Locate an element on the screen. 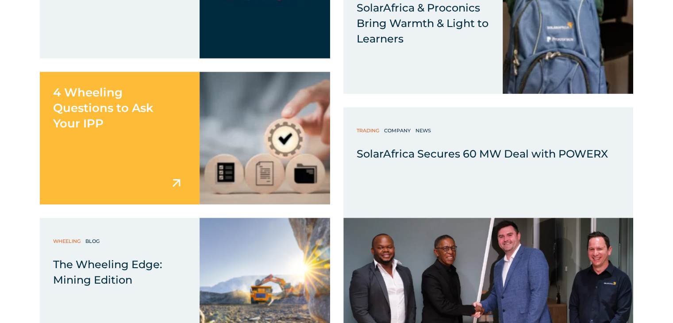 The height and width of the screenshot is (323, 673). a: Company is located at coordinates (398, 131).